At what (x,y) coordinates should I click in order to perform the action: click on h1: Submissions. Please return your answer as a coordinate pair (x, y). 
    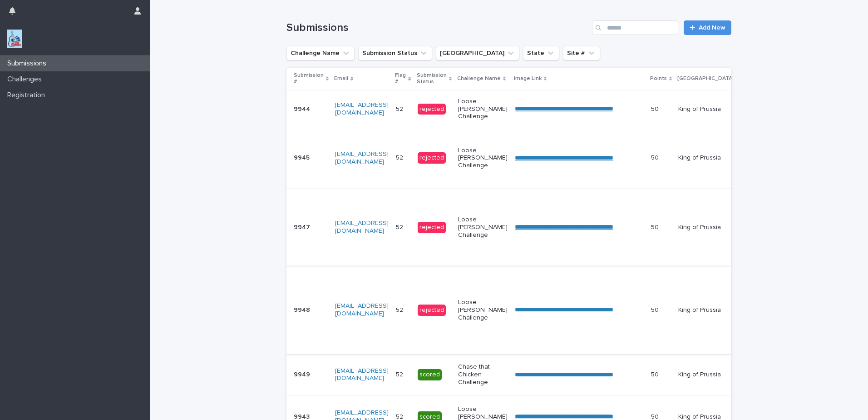
    Looking at the image, I should click on (437, 28).